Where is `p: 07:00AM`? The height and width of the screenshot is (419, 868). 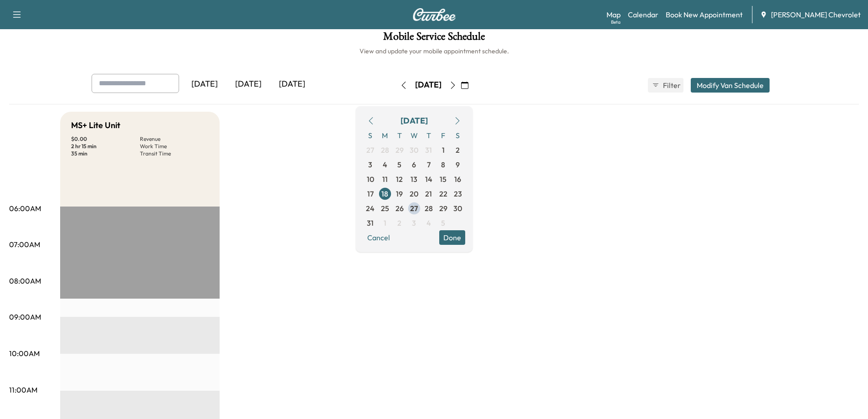 p: 07:00AM is located at coordinates (24, 244).